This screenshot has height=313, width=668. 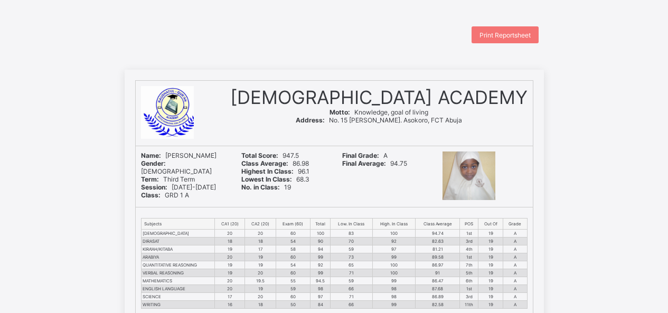 I want to click on td: 84, so click(x=320, y=304).